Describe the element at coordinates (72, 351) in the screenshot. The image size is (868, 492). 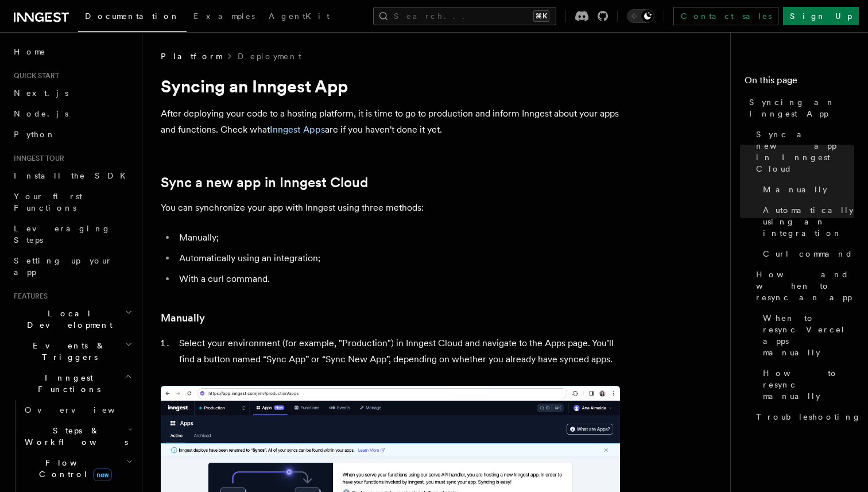
I see `button: Events & Triggers` at that location.